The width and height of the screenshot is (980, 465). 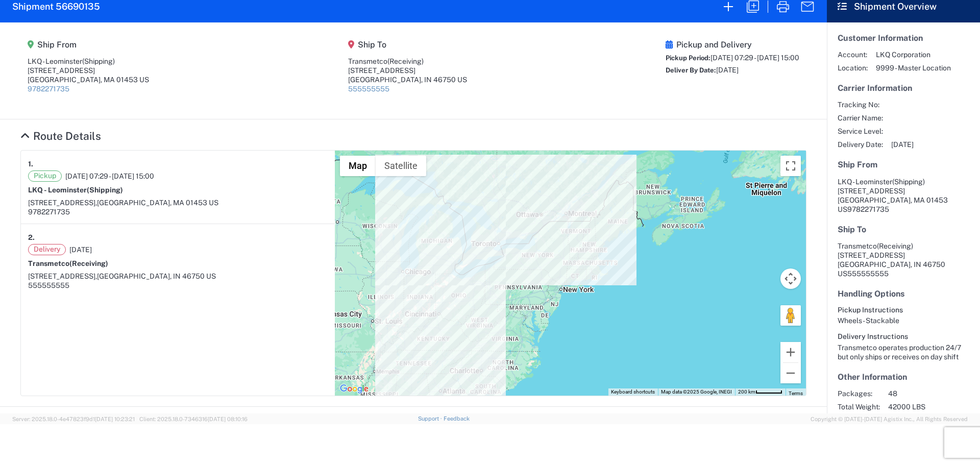 I want to click on span: Account:, so click(x=853, y=54).